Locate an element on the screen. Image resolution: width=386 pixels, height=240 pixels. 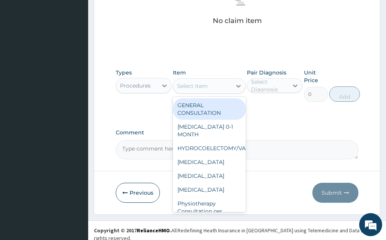
strong: Copyright © 2017 . is located at coordinates (133, 230).